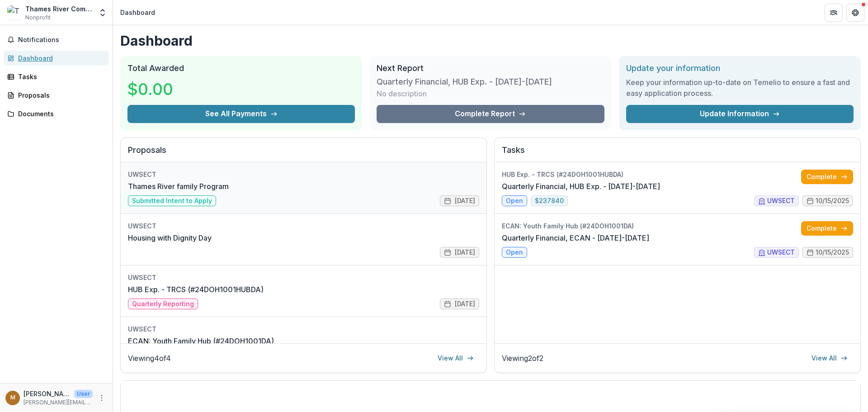 The width and height of the screenshot is (868, 412). What do you see at coordinates (178, 187) in the screenshot?
I see `a: Thames River family Program` at bounding box center [178, 187].